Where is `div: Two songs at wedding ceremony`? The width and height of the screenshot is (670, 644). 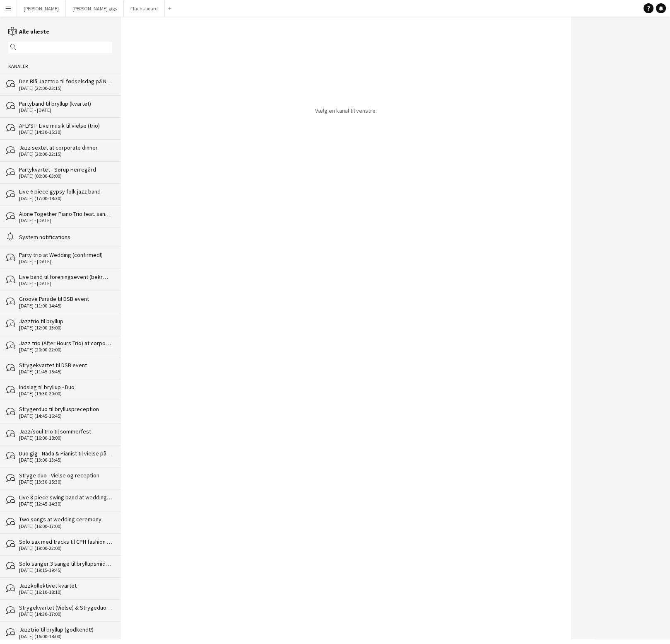
div: Two songs at wedding ceremony is located at coordinates (66, 519).